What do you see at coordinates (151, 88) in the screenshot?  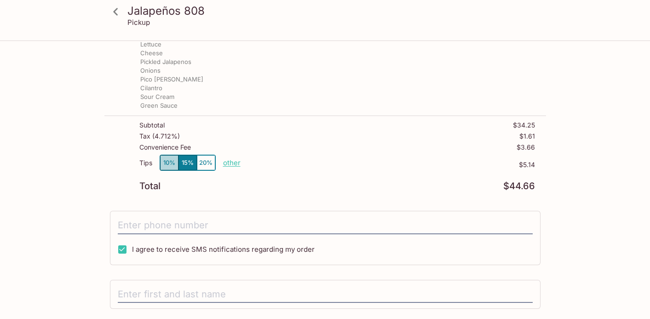 I see `p: Cilantro` at bounding box center [151, 88].